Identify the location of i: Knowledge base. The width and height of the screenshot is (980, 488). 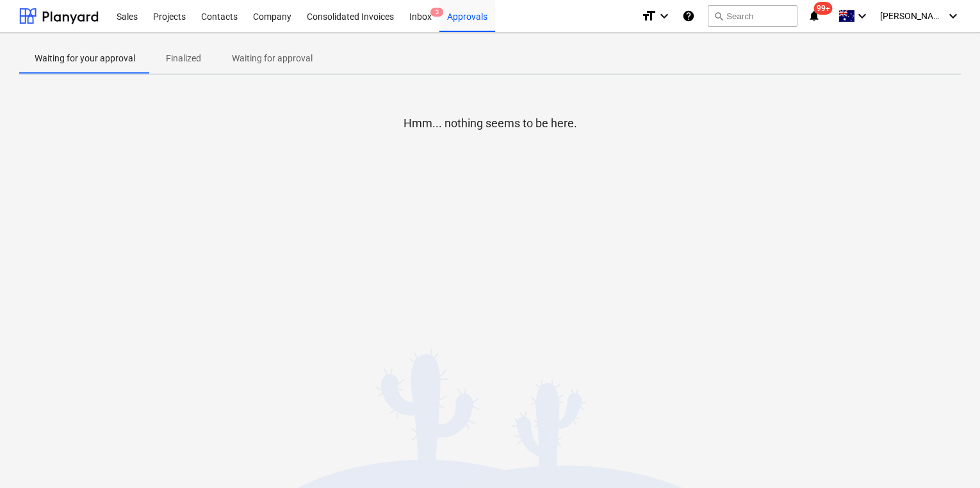
(688, 16).